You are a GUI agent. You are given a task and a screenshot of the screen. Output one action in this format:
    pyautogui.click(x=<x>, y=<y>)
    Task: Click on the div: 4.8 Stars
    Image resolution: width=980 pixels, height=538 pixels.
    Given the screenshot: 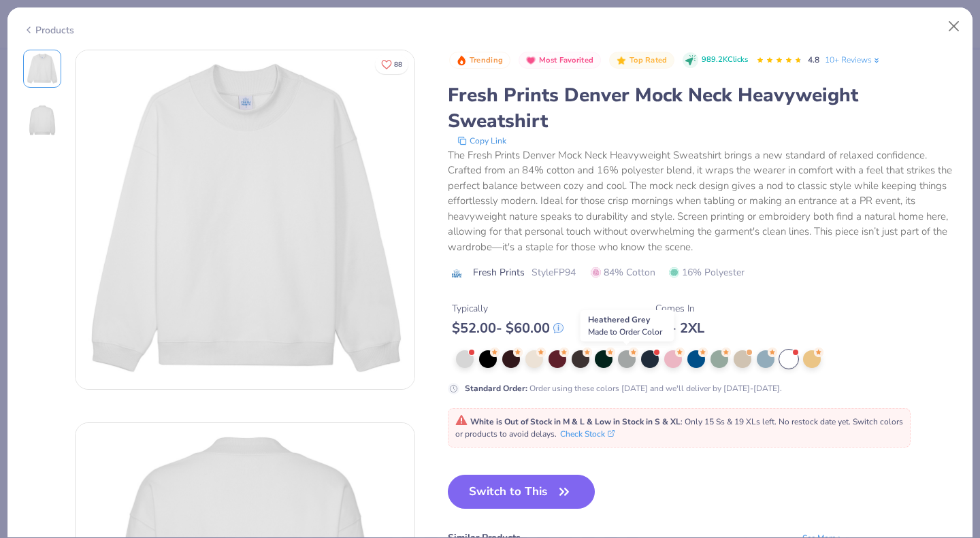 What is the action you would take?
    pyautogui.click(x=779, y=60)
    